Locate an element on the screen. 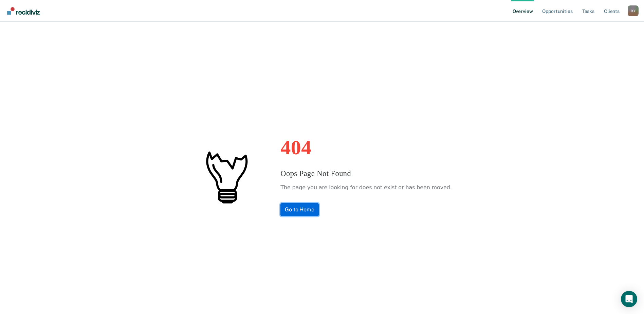 The image size is (644, 314). h3: Oops Page Not Found is located at coordinates (366, 174).